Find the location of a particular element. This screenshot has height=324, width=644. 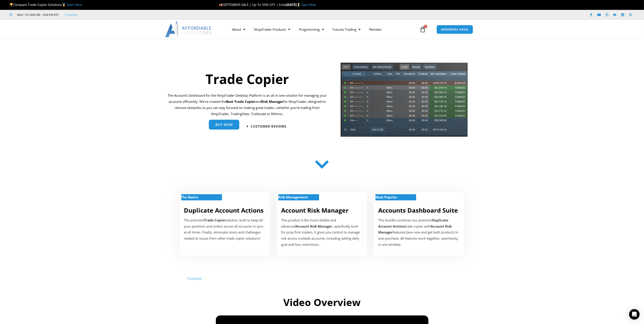

a: Start Here is located at coordinates (74, 4).